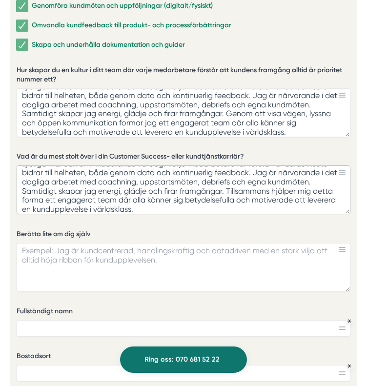 This screenshot has width=367, height=386. I want to click on input: Omvandla kundfeedback till produkt- och processförbättringar, so click(22, 25).